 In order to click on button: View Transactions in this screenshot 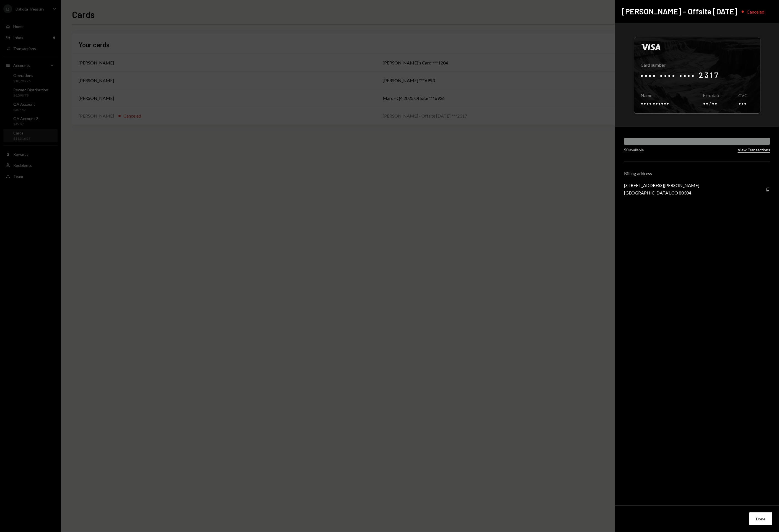, I will do `click(754, 150)`.